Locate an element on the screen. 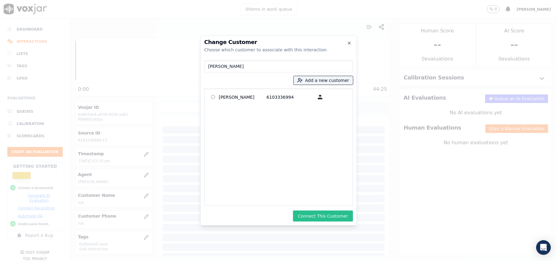 The image size is (557, 261). button: Add a new customer is located at coordinates (323, 80).